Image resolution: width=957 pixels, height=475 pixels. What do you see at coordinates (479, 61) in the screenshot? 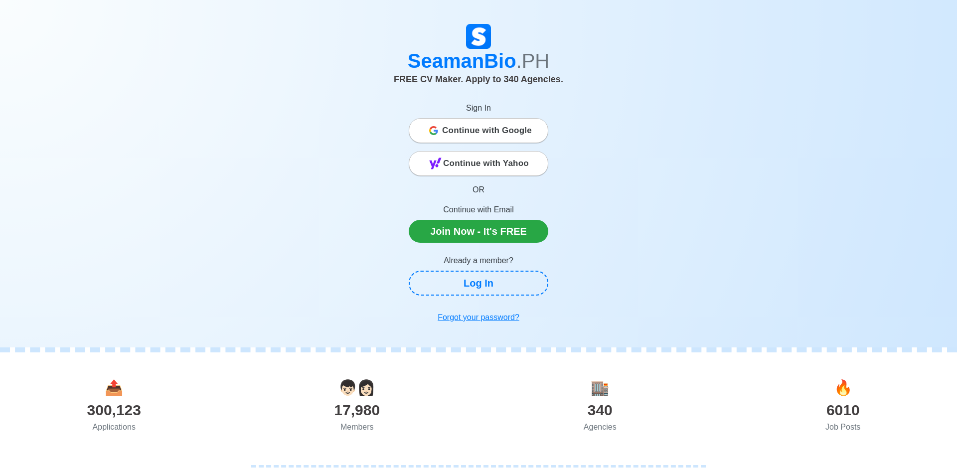
I see `h1: SeamanBio` at bounding box center [479, 61].